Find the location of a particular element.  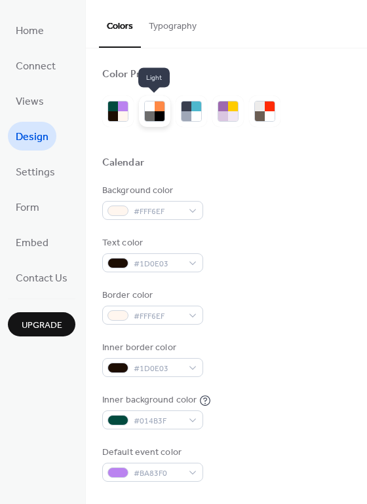

a: Connect is located at coordinates (35, 65).